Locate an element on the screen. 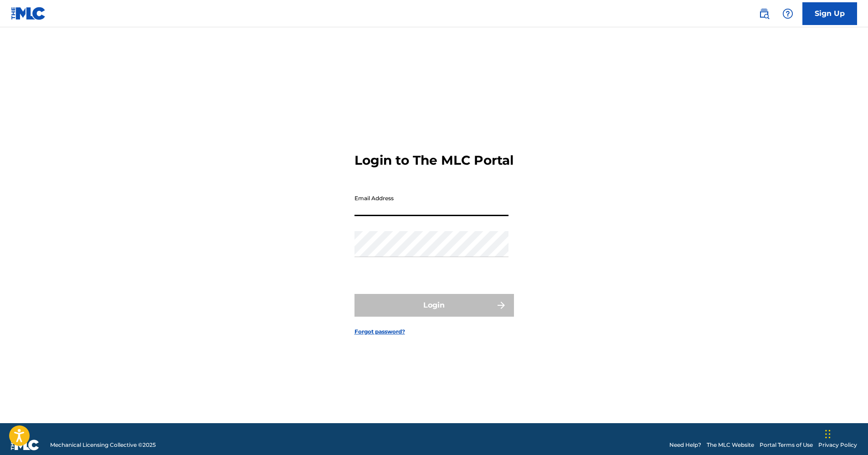  div: Widget pro chat is located at coordinates (845, 434).